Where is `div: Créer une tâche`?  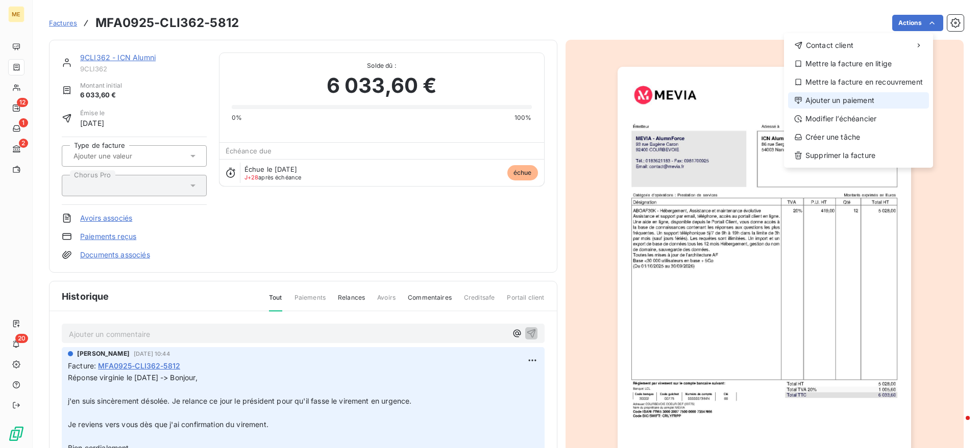
div: Créer une tâche is located at coordinates (858, 137).